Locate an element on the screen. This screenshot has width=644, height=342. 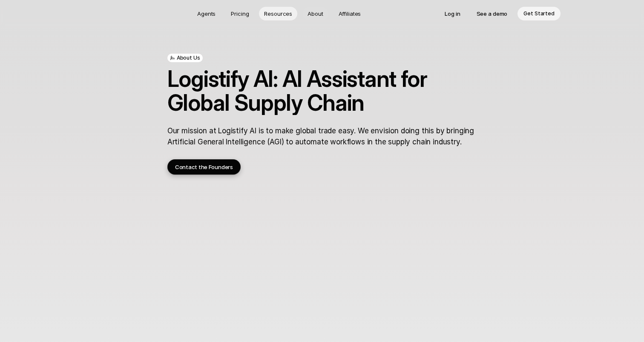
h1: Logistify AI: AI Assistant for Global Supply Chain is located at coordinates (322, 91).